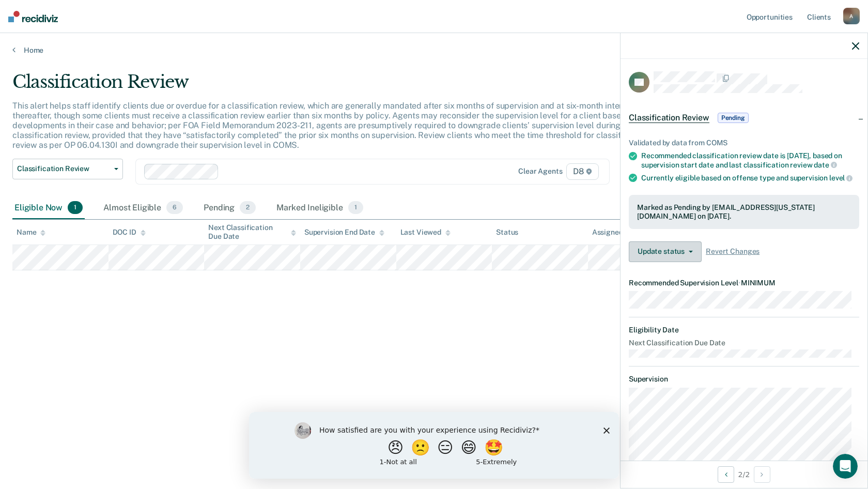 The image size is (868, 489). What do you see at coordinates (119, 49) in the screenshot?
I see `div: 1 - Not at all` at bounding box center [119, 49].